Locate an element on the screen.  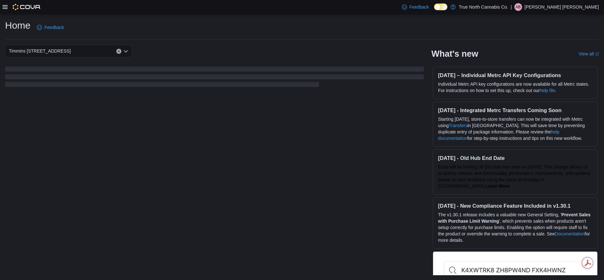
span: Dark Mode is located at coordinates (434, 10).